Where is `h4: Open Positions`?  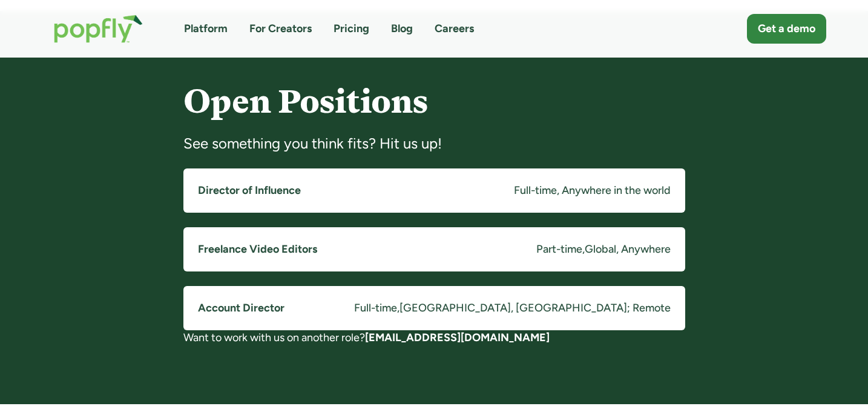 h4: Open Positions is located at coordinates (434, 101).